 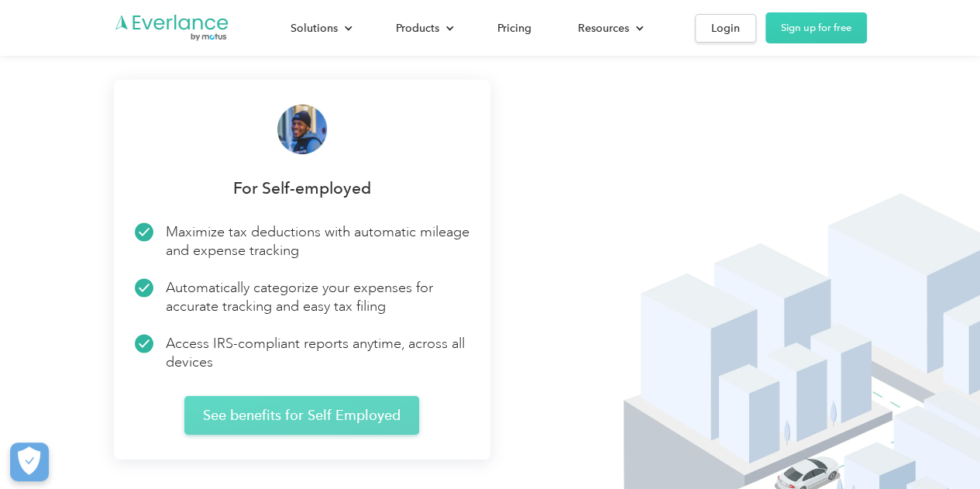 I want to click on a: Pricing, so click(x=515, y=28).